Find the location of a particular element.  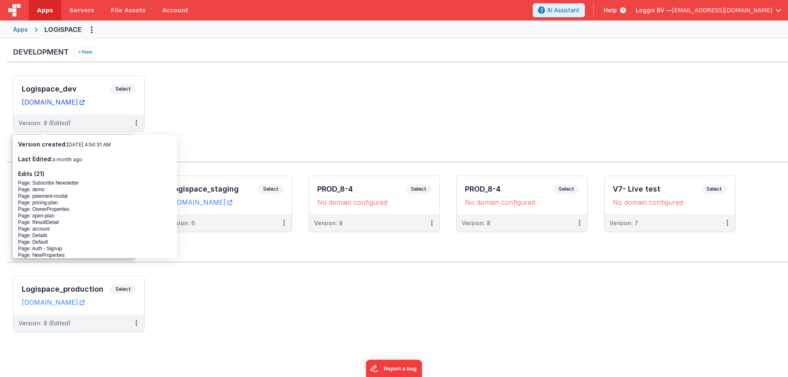

div: Page: OwnerProperties is located at coordinates (95, 209).